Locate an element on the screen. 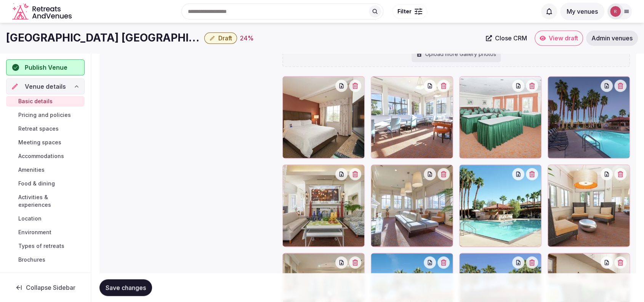 The image size is (644, 302). a: Environment is located at coordinates (45, 233).